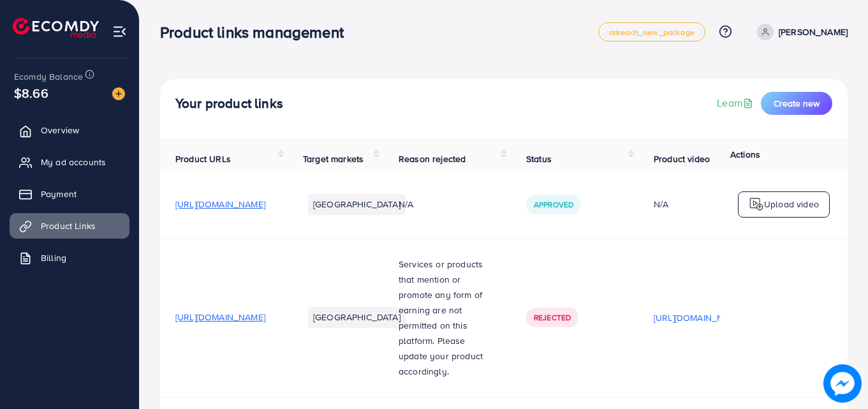  I want to click on span: Product URLs, so click(203, 159).